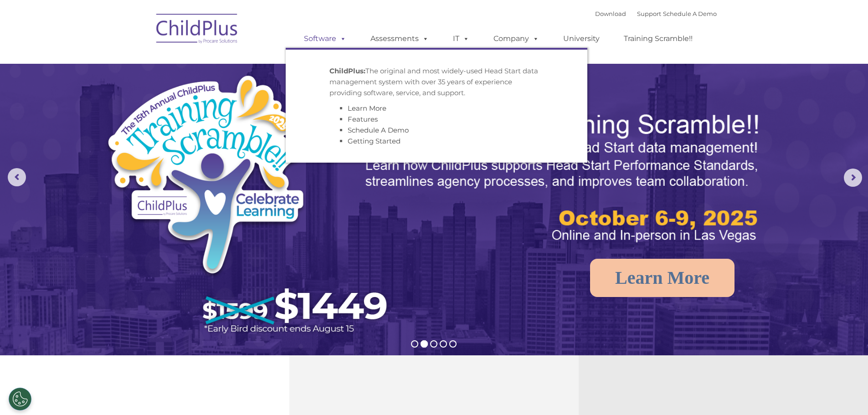 This screenshot has width=868, height=415. What do you see at coordinates (197, 30) in the screenshot?
I see `img: ChildPlus by Procare Solutions` at bounding box center [197, 30].